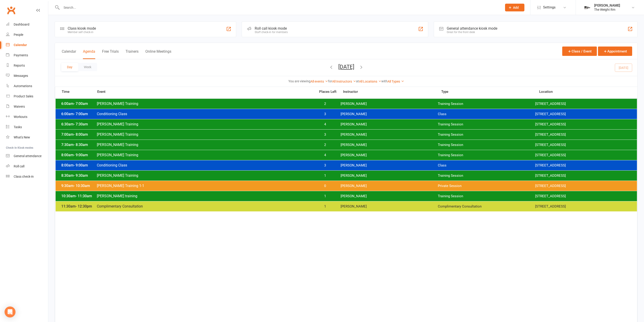  I want to click on div: Open Intercom Messenger, so click(10, 312).